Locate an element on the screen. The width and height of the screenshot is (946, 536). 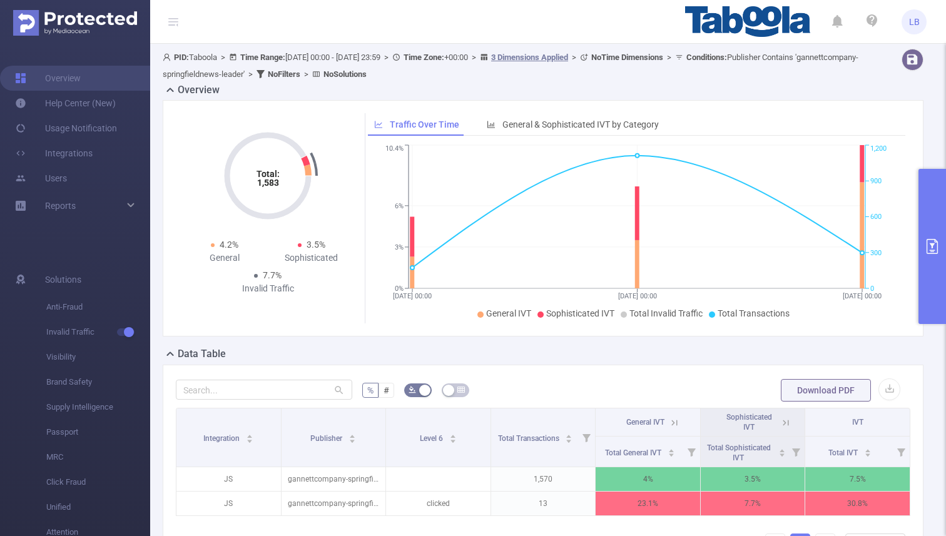
i: icon: table is located at coordinates (461, 390).